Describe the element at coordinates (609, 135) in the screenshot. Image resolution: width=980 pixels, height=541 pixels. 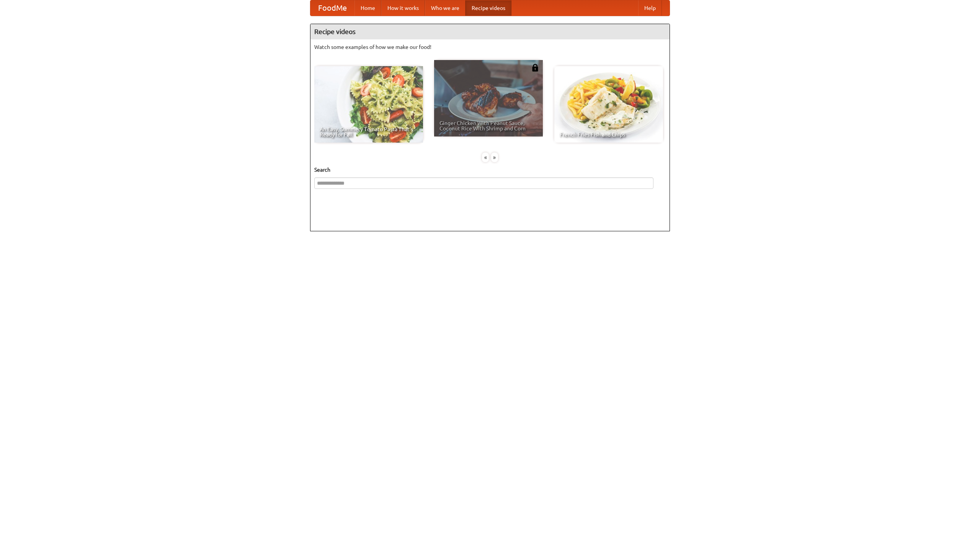
I see `span: French Fries Fish and Chips` at that location.